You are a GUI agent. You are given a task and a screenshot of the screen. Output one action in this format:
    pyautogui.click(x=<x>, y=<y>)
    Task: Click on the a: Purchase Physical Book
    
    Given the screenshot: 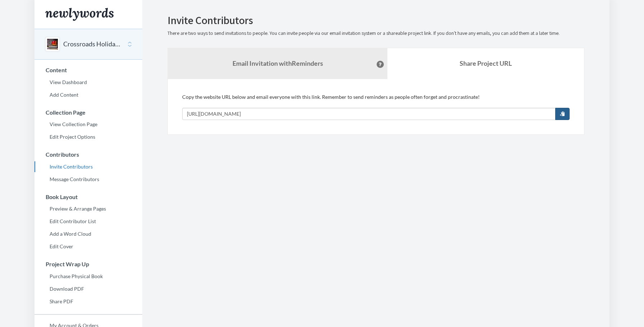 What is the action you would take?
    pyautogui.click(x=89, y=276)
    